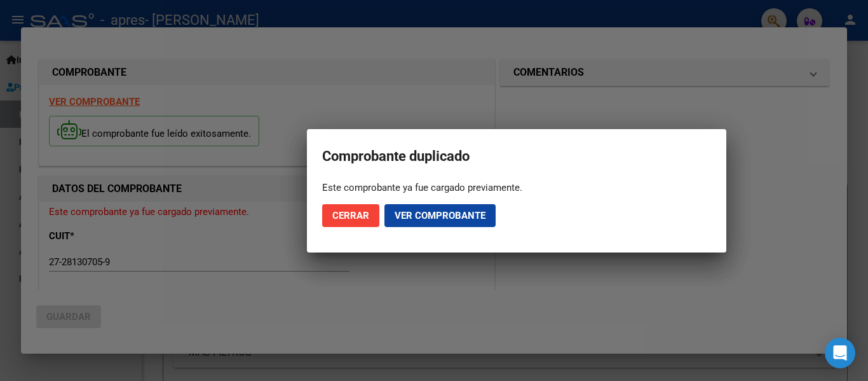 The image size is (868, 381). I want to click on div: Open Intercom Messenger, so click(840, 353).